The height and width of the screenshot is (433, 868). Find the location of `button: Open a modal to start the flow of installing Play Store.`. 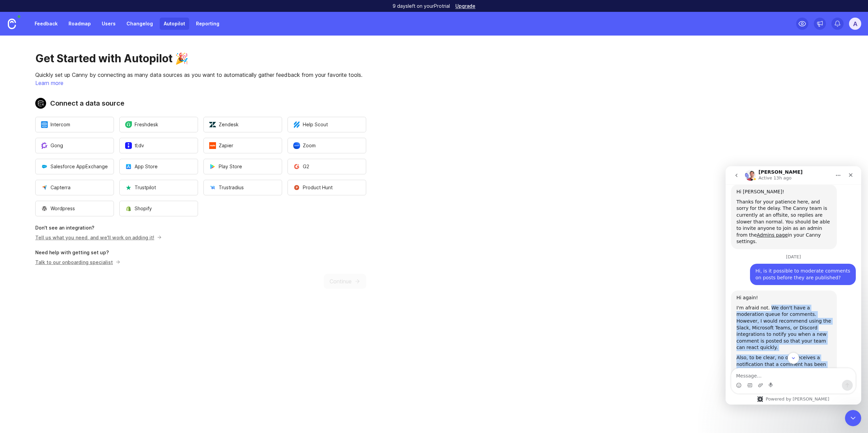

button: Open a modal to start the flow of installing Play Store. is located at coordinates (243, 167).